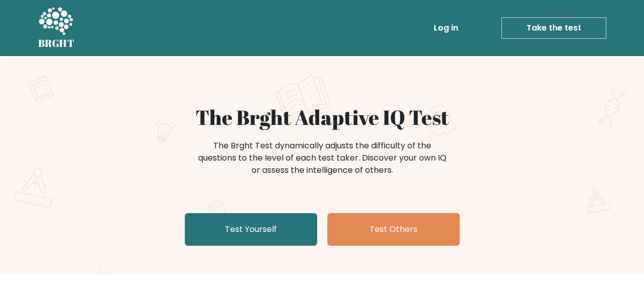 The height and width of the screenshot is (285, 644). What do you see at coordinates (446, 28) in the screenshot?
I see `a: Log in` at bounding box center [446, 28].